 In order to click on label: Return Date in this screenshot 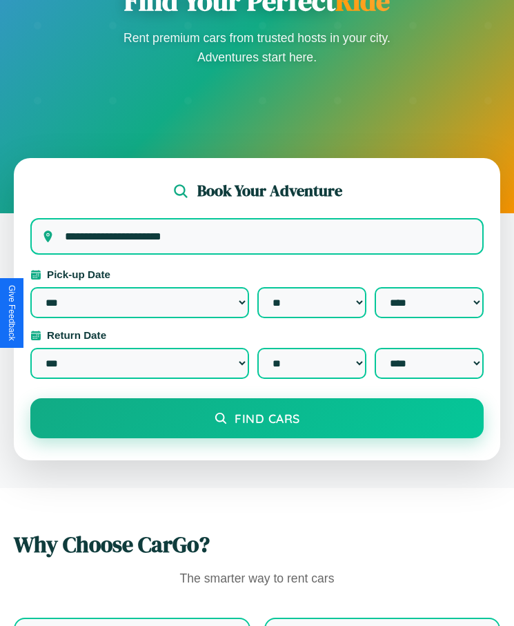, I will do `click(257, 335)`.